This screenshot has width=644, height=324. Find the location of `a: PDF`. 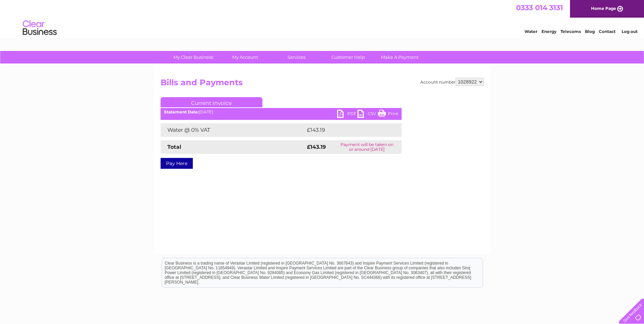

a: PDF is located at coordinates (347, 114).